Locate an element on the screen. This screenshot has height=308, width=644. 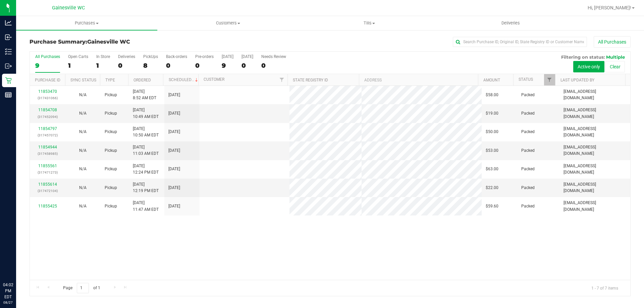
input: 1 is located at coordinates (83, 288).